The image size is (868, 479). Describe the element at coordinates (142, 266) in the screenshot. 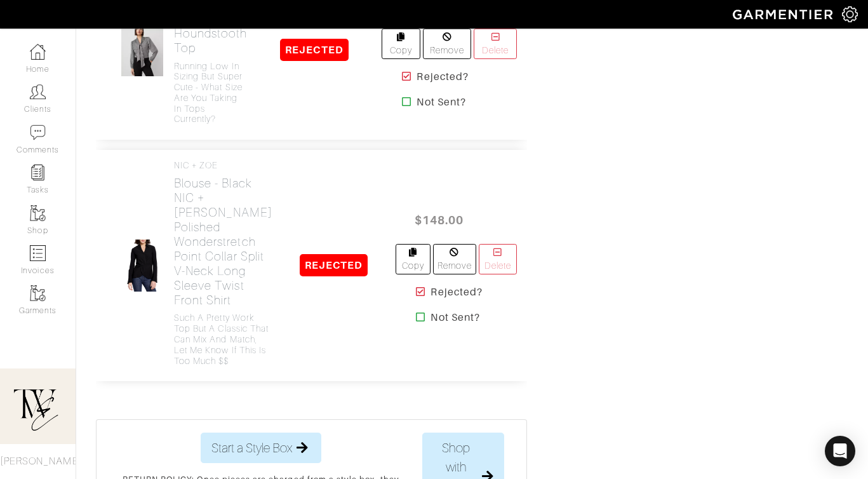

I see `img: SeYAdv4RXA9P7QbCo5WpNYwJ` at that location.